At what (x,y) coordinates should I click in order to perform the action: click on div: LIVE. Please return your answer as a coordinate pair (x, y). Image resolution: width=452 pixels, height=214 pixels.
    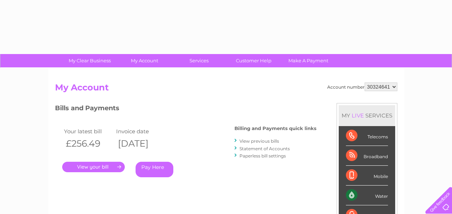
    Looking at the image, I should click on (358, 115).